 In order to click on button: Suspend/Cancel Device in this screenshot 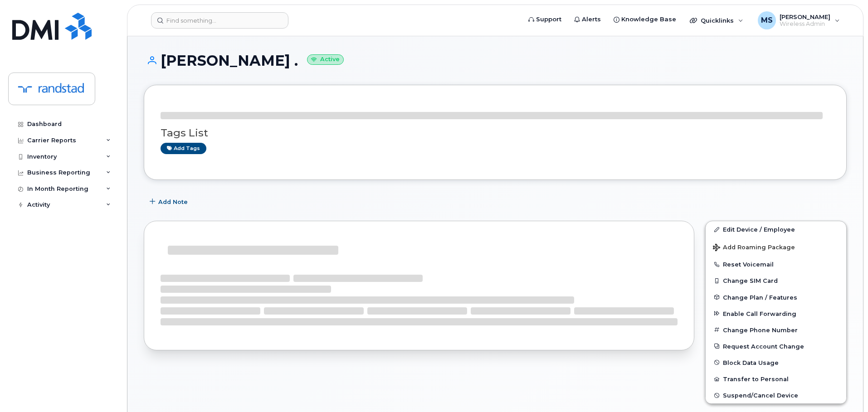, I will do `click(776, 395)`.